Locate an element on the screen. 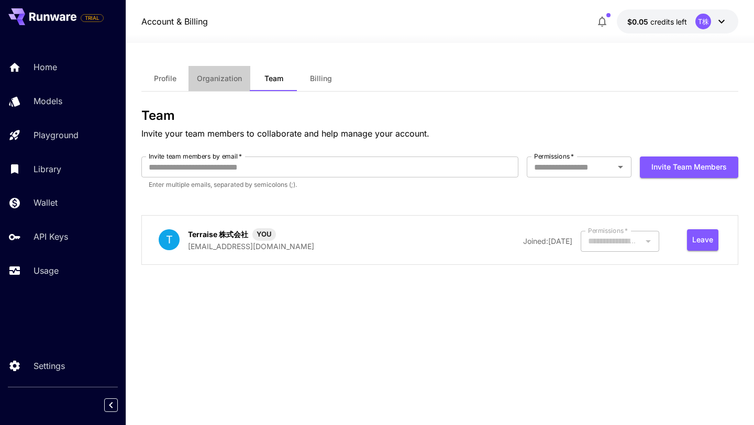 This screenshot has width=754, height=425. label: Invite team members by email is located at coordinates (195, 156).